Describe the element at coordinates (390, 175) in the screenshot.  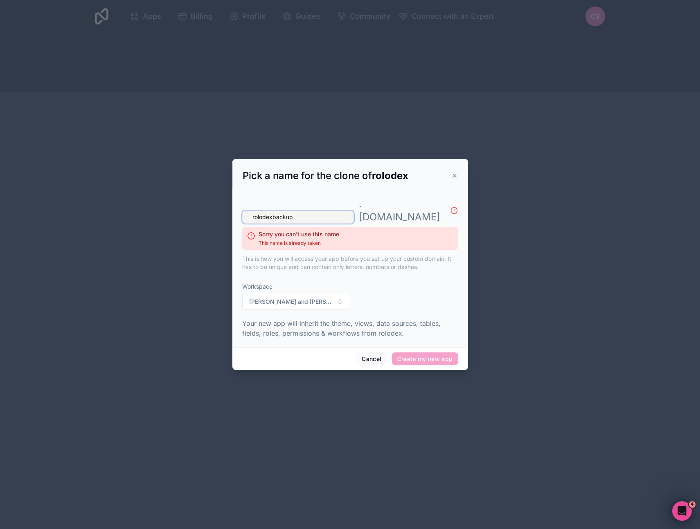
I see `strong: rolodex` at that location.